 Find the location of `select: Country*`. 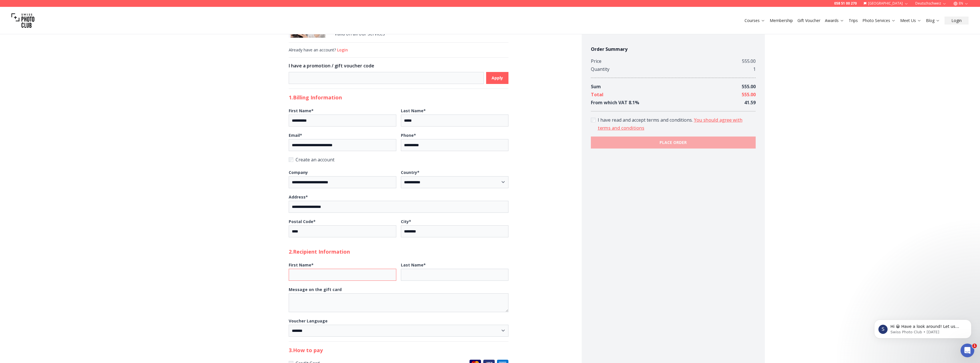

select: Country* is located at coordinates (455, 182).